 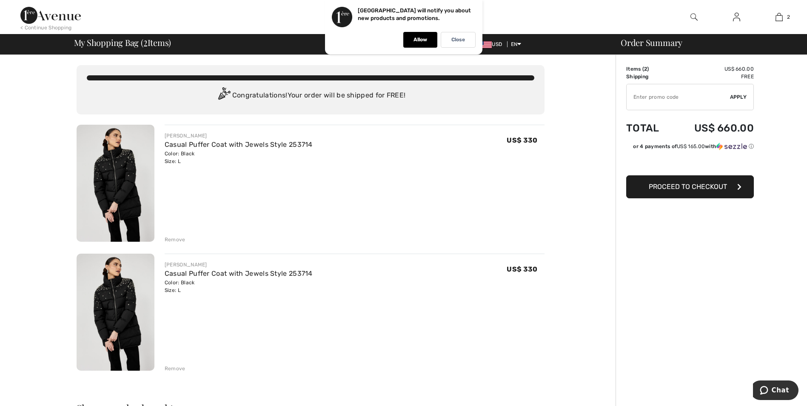 I want to click on a: 2, so click(x=779, y=17).